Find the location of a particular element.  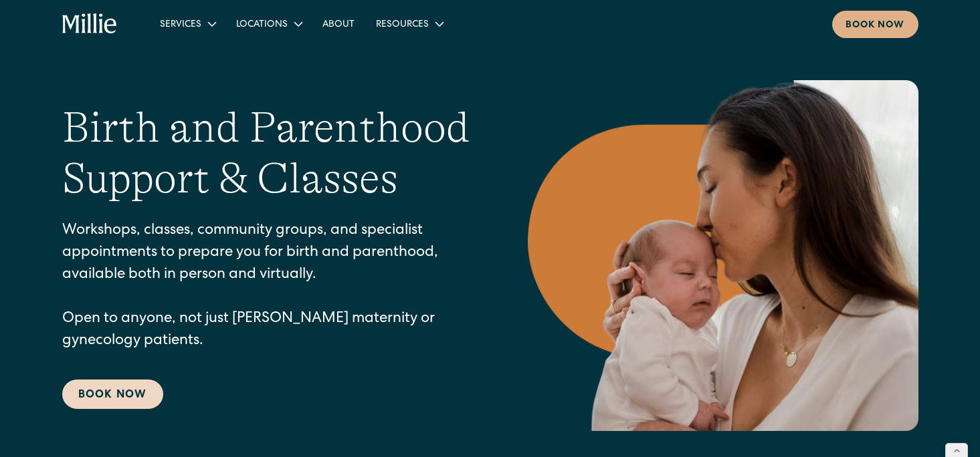

a: Book now is located at coordinates (875, 24).